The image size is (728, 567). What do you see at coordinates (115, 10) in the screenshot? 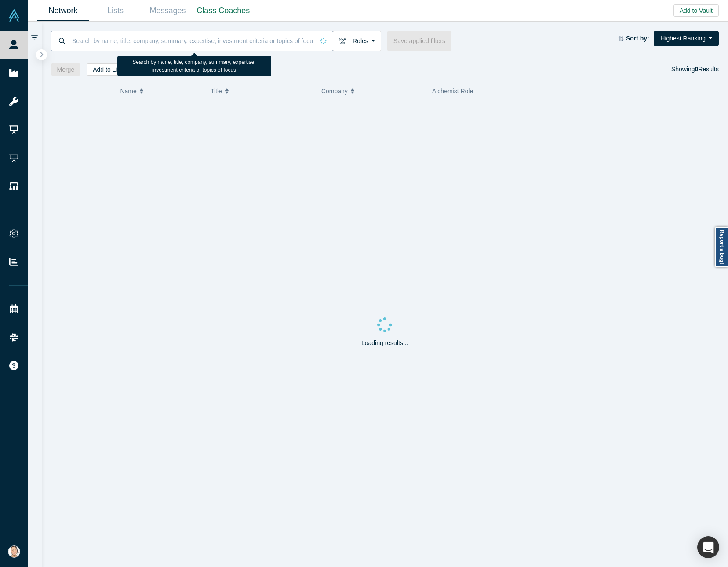
I see `a: Lists` at bounding box center [115, 10].